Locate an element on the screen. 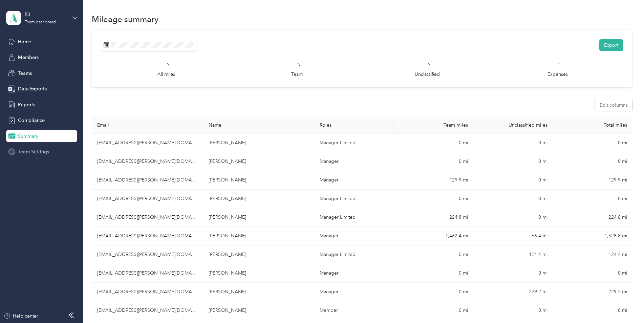  th: Roles is located at coordinates (354, 126).